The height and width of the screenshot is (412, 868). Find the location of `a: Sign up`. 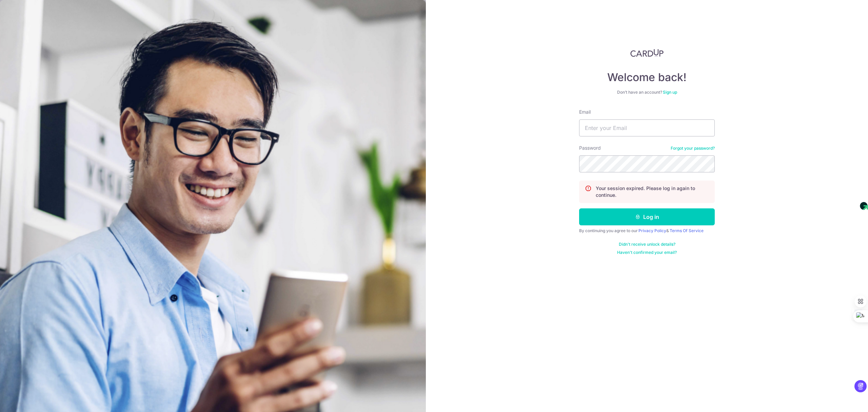

a: Sign up is located at coordinates (670, 92).